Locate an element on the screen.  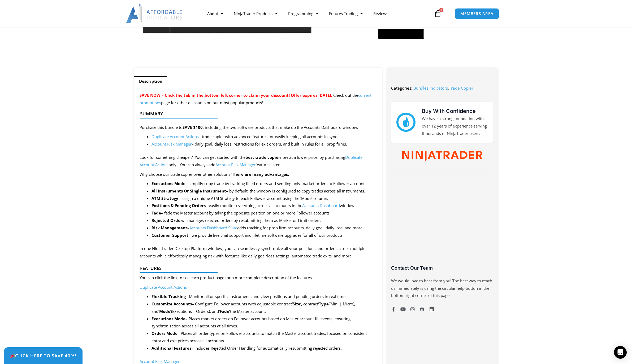
li: – fade the Master account by taking the opposite position on one or more Follower accounts. is located at coordinates (264, 213).